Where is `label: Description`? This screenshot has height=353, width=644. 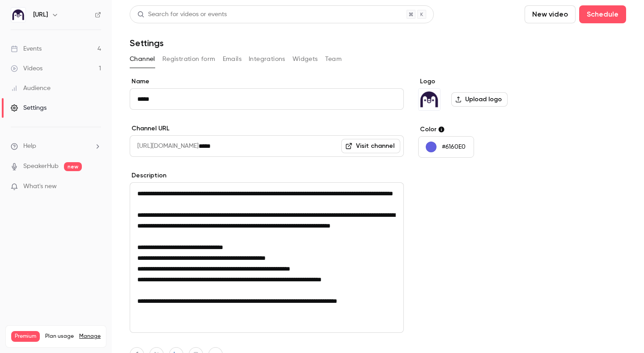
label: Description is located at coordinates (267, 175).